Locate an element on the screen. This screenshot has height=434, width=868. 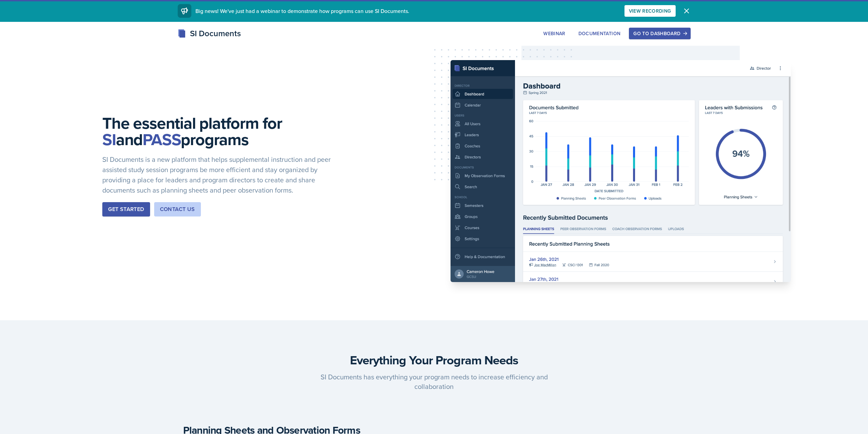
button: Go to Dashboard is located at coordinates (659, 34).